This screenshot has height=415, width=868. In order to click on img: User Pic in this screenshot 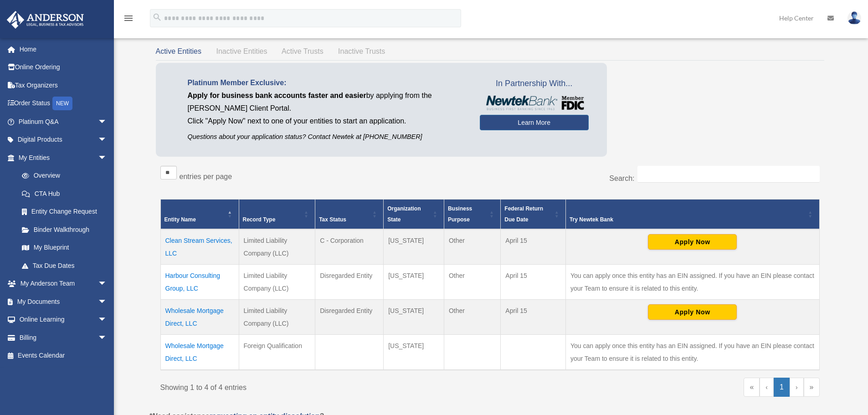, I will do `click(854, 18)`.